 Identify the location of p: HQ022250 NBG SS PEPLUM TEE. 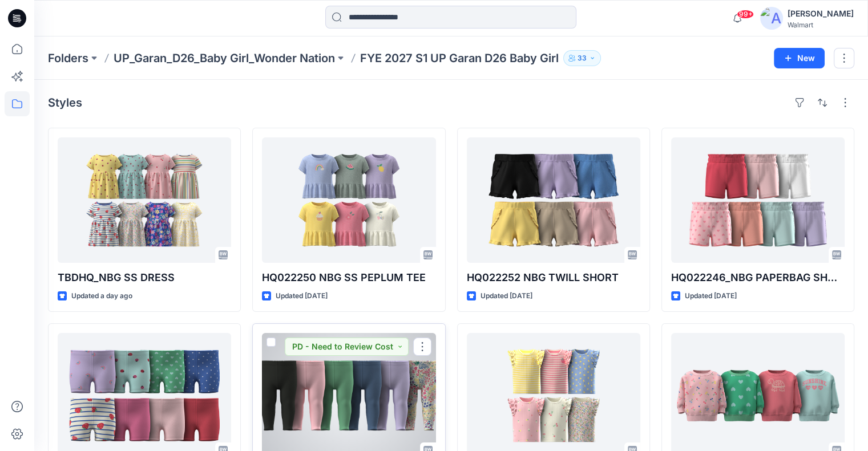
(349, 278).